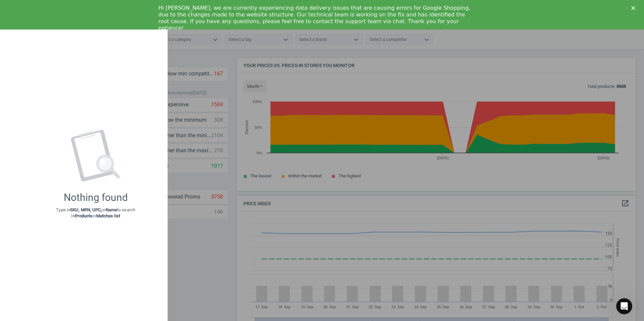 The width and height of the screenshot is (644, 321). What do you see at coordinates (86, 210) in the screenshot?
I see `strong: SKU, MPN, UPC,` at bounding box center [86, 210].